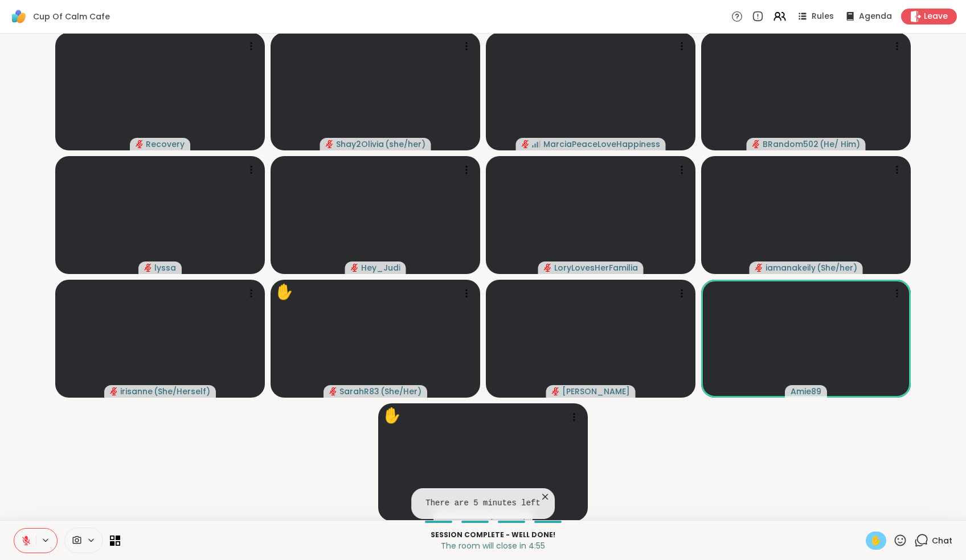  I want to click on img: ShareWell Logomark, so click(18, 17).